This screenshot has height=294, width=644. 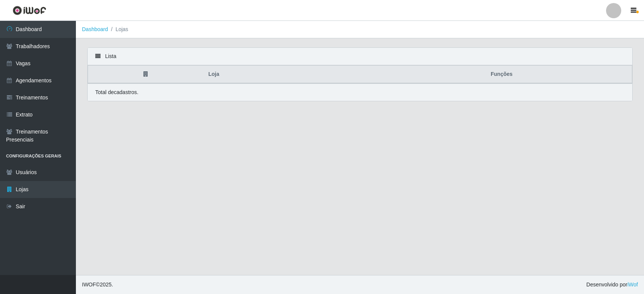 I want to click on img: CoreUI Logo, so click(x=29, y=10).